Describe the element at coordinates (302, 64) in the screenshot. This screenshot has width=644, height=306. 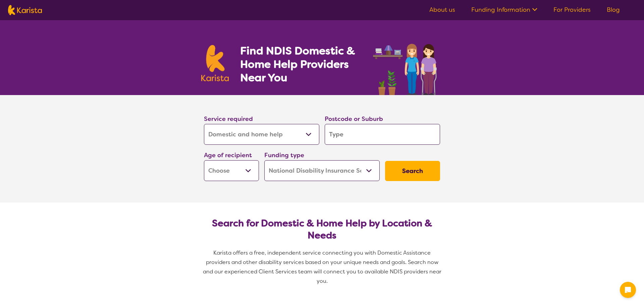
I see `h1: Find NDIS Domestic & Home Help Providers Near You` at that location.